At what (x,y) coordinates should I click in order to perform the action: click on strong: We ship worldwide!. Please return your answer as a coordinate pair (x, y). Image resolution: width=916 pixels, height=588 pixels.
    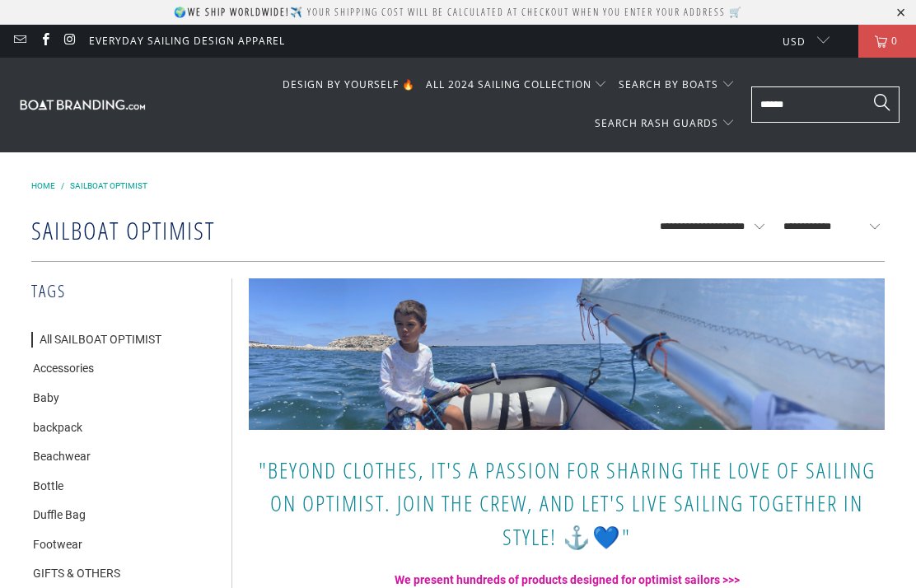
    Looking at the image, I should click on (239, 11).